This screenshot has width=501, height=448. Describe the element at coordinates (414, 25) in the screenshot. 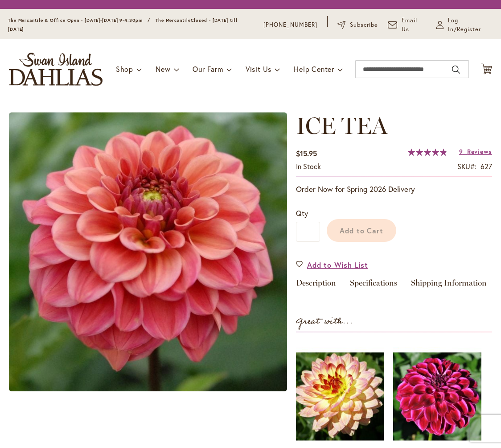

I see `span: Email Us` at that location.